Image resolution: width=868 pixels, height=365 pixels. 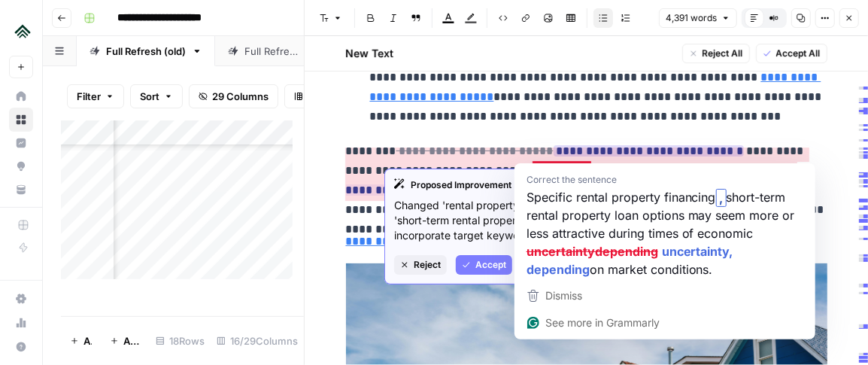 What do you see at coordinates (146, 51) in the screenshot?
I see `a: Full Refresh (old)` at bounding box center [146, 51].